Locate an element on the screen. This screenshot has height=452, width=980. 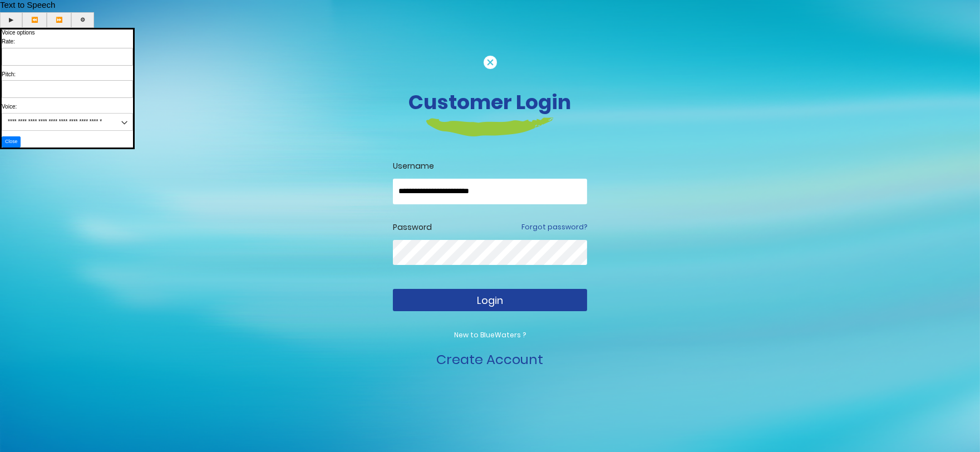
label: Username is located at coordinates (490, 166).